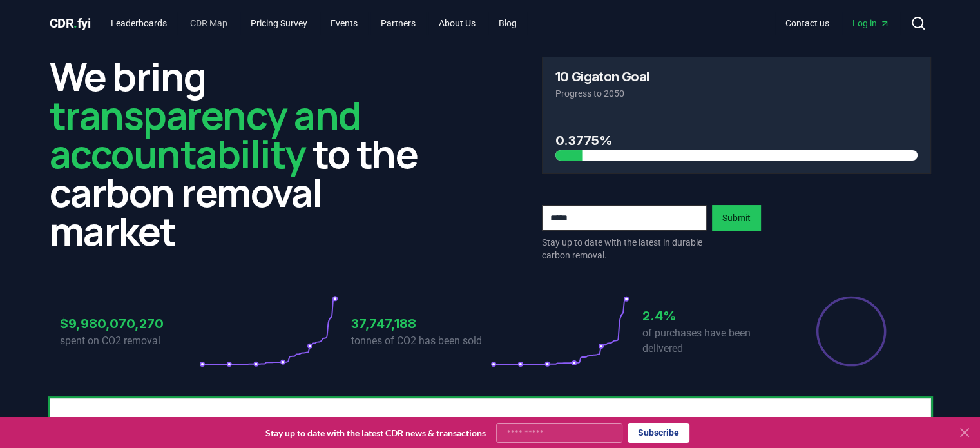 This screenshot has width=980, height=448. Describe the element at coordinates (807, 23) in the screenshot. I see `a: Contact us` at that location.